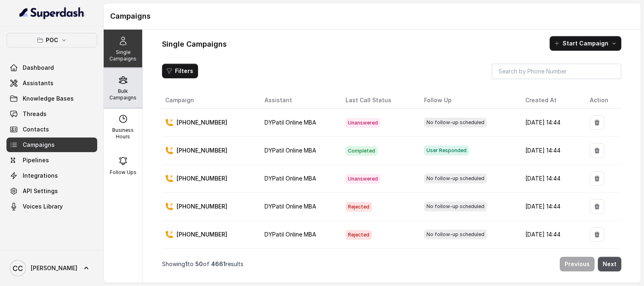  Describe the element at coordinates (36, 160) in the screenshot. I see `span: Pipelines` at that location.